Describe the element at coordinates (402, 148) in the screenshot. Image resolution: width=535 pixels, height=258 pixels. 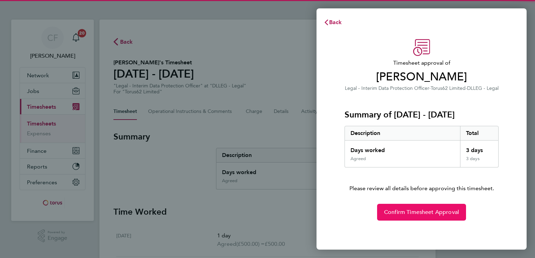
I see `div: Days worked` at that location.